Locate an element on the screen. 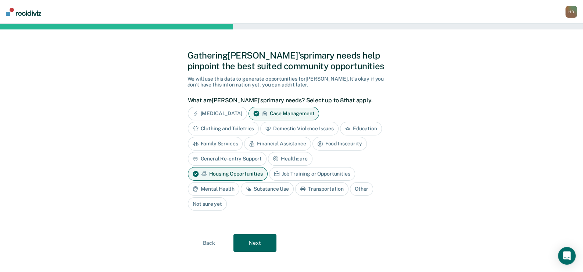 Image resolution: width=583 pixels, height=272 pixels. div: Financial Assistance is located at coordinates (277, 143).